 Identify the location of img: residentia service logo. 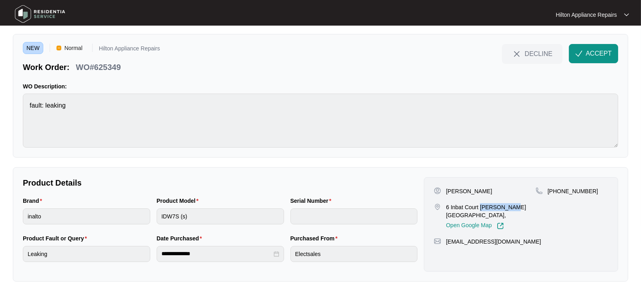
(40, 14).